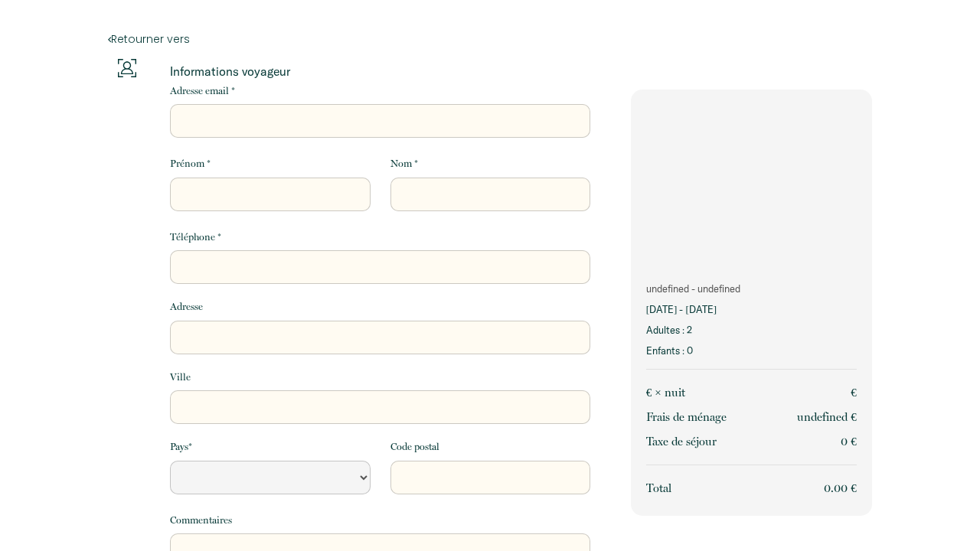  I want to click on span: Total, so click(659, 488).